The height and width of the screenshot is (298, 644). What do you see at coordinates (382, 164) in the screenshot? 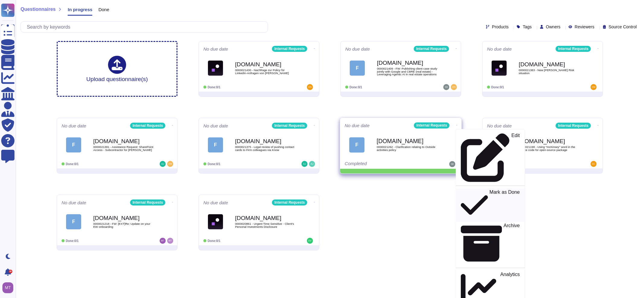
I see `div: Completed` at bounding box center [382, 164].